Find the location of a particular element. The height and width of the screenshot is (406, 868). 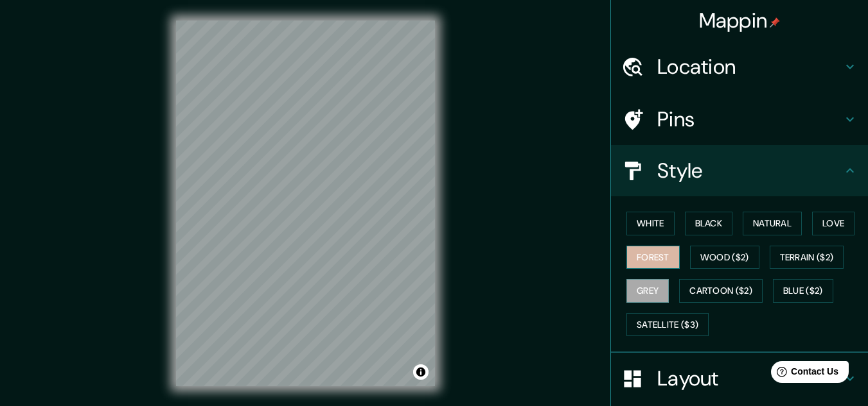

div: Style is located at coordinates (739, 171).